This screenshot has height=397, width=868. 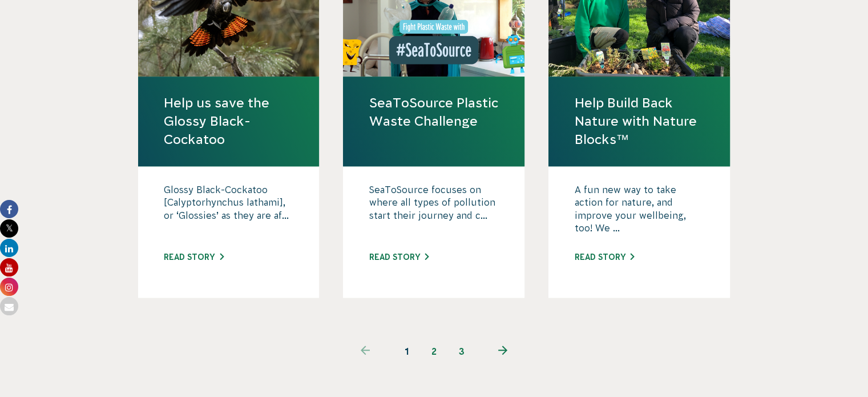 I want to click on p: Glossy Black-Cockatoo [Calyptorhynchus lathami], or ‘Glossies’ as they are af..., so click(x=229, y=212).